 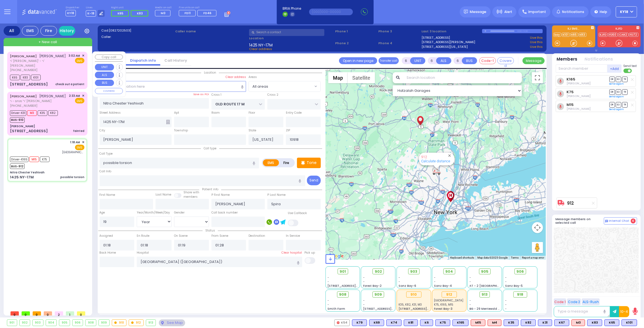 What do you see at coordinates (173, 86) in the screenshot?
I see `input: Search location here` at bounding box center [173, 86].